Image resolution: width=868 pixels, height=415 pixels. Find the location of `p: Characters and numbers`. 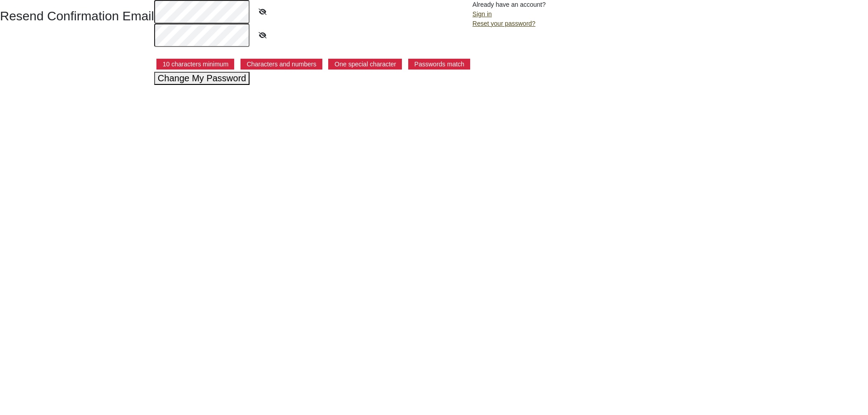

p: Characters and numbers is located at coordinates (281, 64).